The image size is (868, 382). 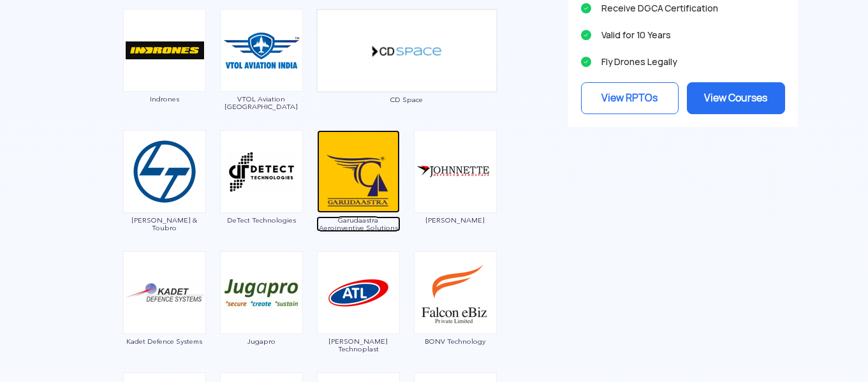 I want to click on a: Garudaastra Aeroinventive Solutions, so click(x=358, y=198).